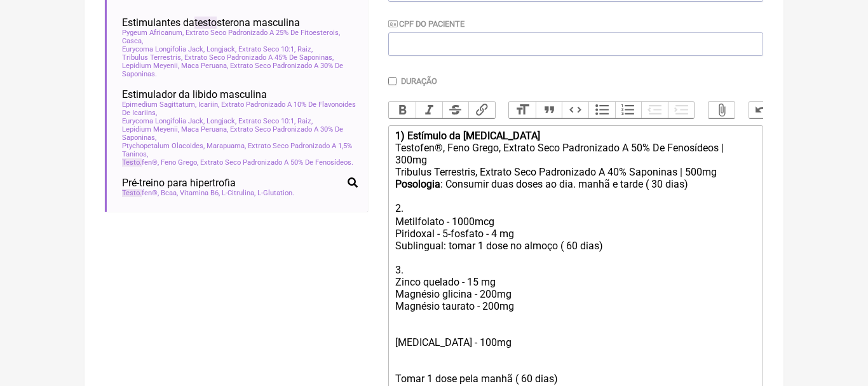  Describe the element at coordinates (239, 108) in the screenshot. I see `span: Epimedium Sagittatum, Icariin, Extrato Padronizado A 10% De Flavonoides De Icariins` at that location.